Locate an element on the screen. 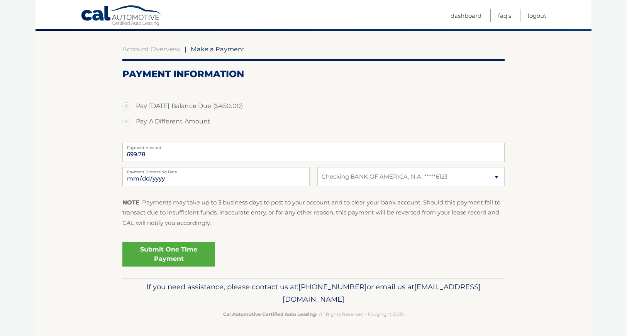 This screenshot has height=336, width=627. input: Payment Date is located at coordinates (216, 177).